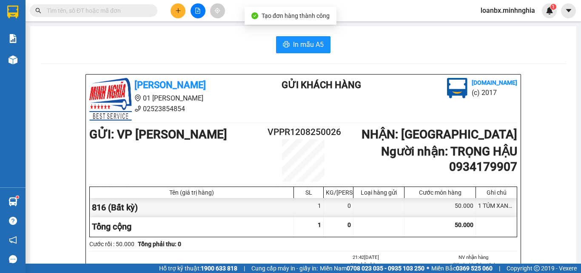 This screenshot has height=273, width=581. What do you see at coordinates (464, 225) in the screenshot?
I see `span: 50.000` at bounding box center [464, 225].